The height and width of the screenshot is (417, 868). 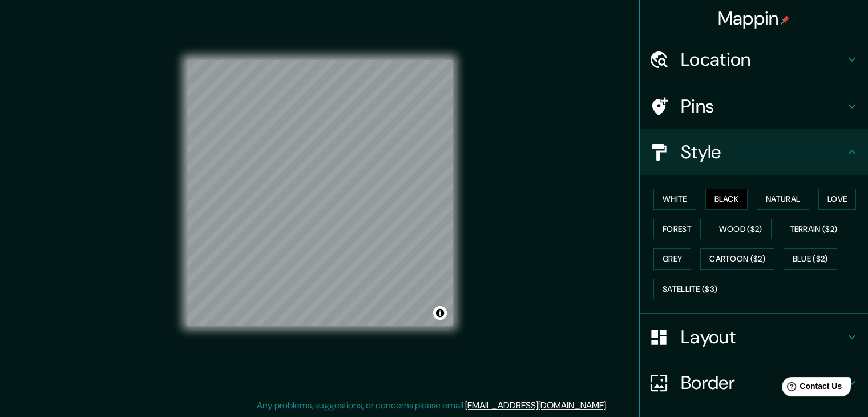 I want to click on div: Border, so click(x=754, y=382).